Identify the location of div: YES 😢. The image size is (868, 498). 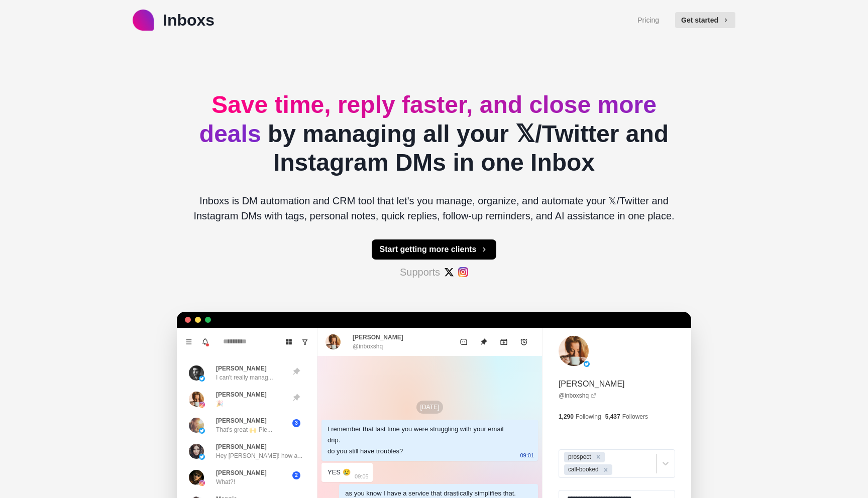
(339, 472).